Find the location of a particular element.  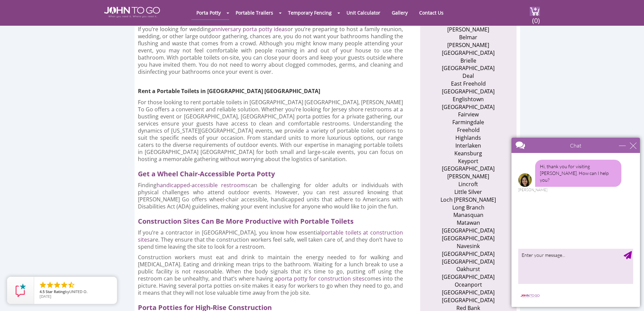

li: Oceanport is located at coordinates (468, 285).